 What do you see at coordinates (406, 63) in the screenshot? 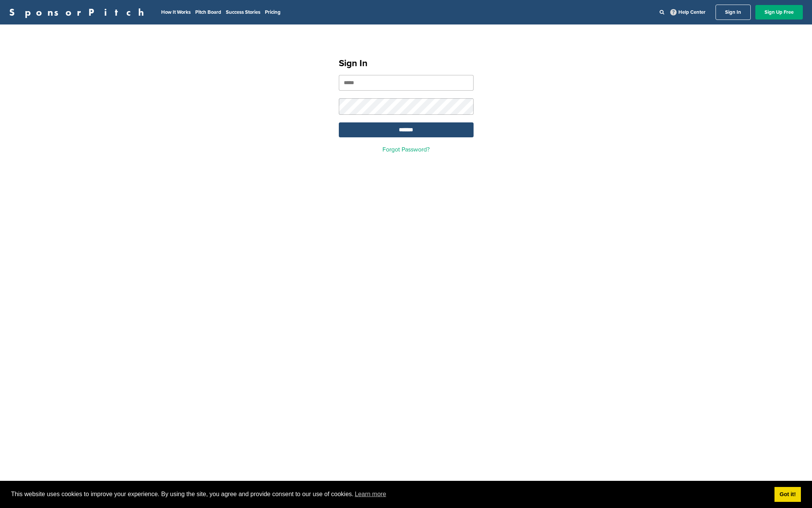
I see `h1: Sign In` at bounding box center [406, 63].